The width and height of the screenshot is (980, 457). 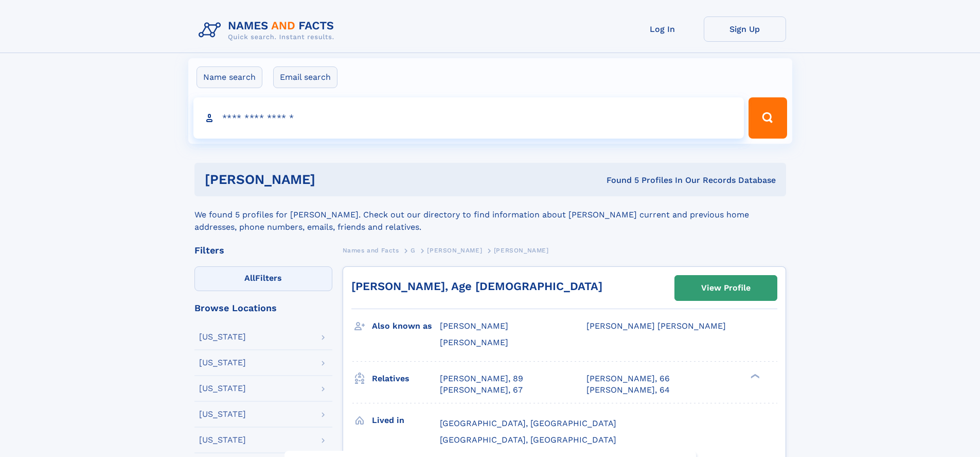 I want to click on a: G, so click(x=413, y=249).